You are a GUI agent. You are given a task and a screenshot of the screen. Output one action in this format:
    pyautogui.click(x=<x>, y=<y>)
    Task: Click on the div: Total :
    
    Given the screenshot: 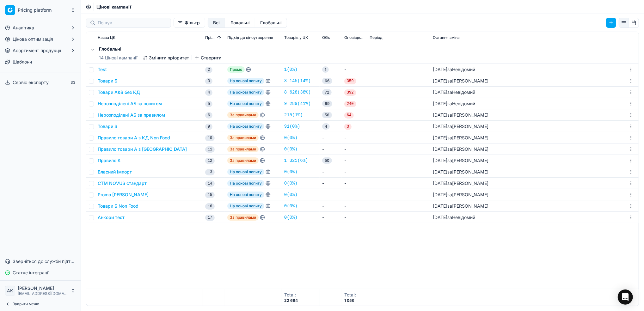 What is the action you would take?
    pyautogui.click(x=291, y=295)
    